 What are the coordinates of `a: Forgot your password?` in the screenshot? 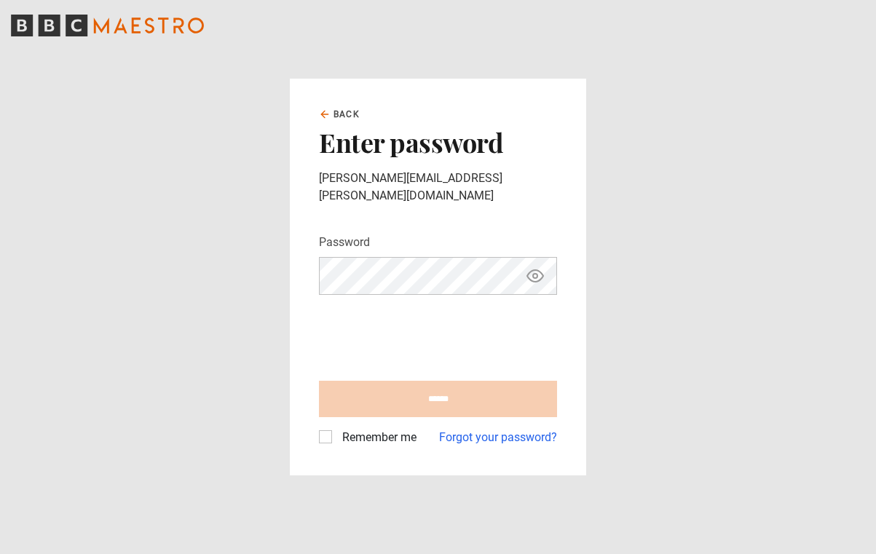 It's located at (498, 438).